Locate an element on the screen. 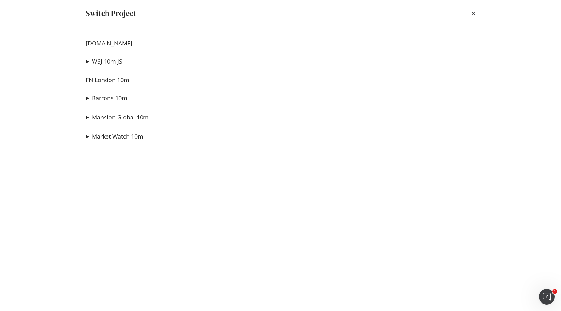 Image resolution: width=561 pixels, height=311 pixels. span: 1 is located at coordinates (555, 292).